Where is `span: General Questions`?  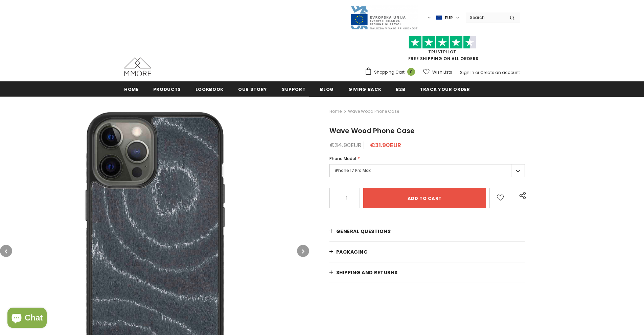 span: General Questions is located at coordinates (364, 231).